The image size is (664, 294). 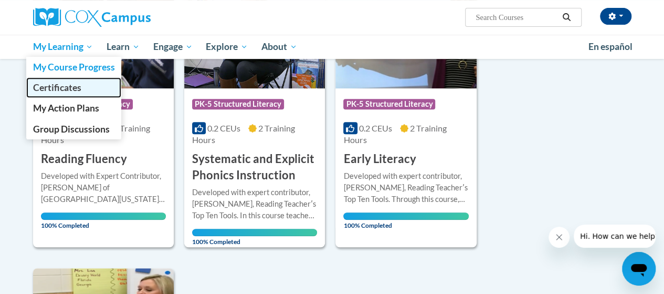 What do you see at coordinates (128, 17) in the screenshot?
I see `a: Cox Campus` at bounding box center [128, 17].